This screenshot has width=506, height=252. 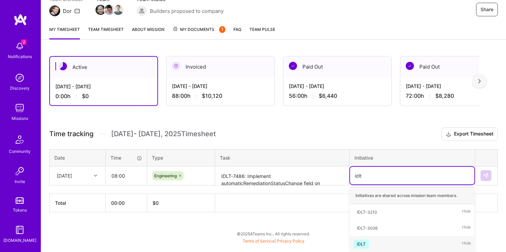 I want to click on div: 0:00 h, so click(x=104, y=96).